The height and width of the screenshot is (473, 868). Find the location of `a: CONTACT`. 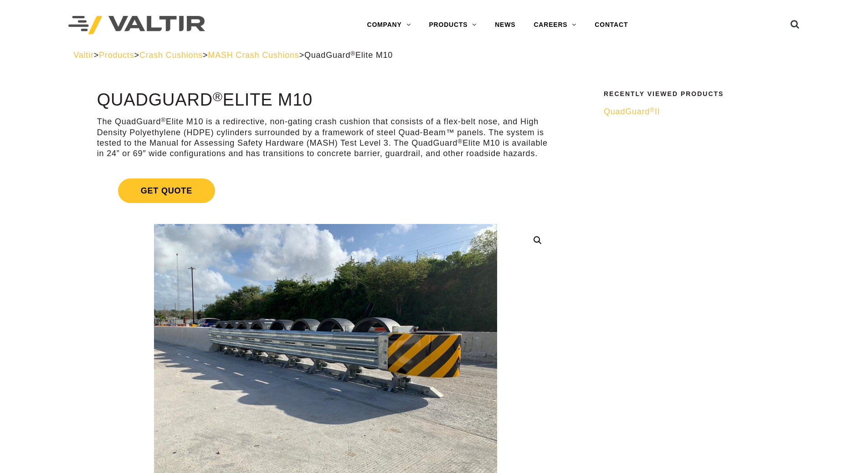

a: CONTACT is located at coordinates (611, 25).